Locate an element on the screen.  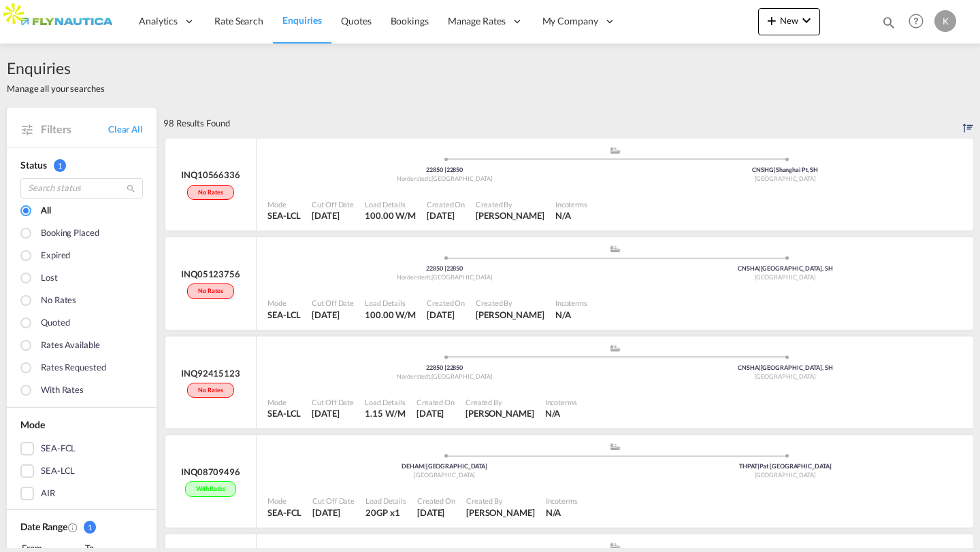
a: Clear All is located at coordinates (125, 129).